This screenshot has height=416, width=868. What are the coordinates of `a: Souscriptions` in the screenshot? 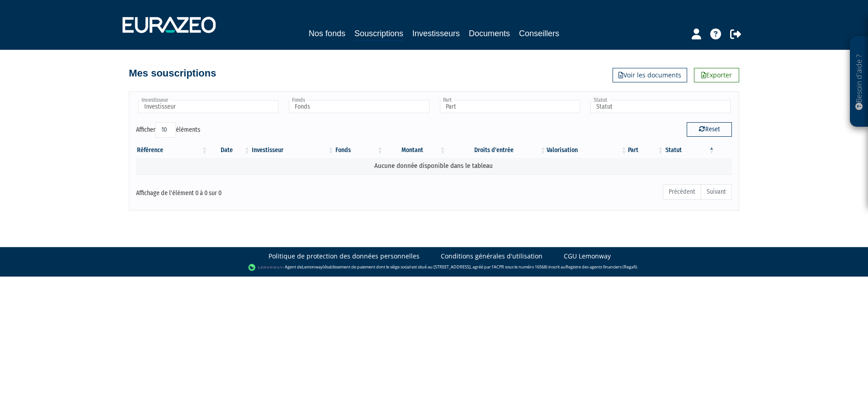 It's located at (379, 34).